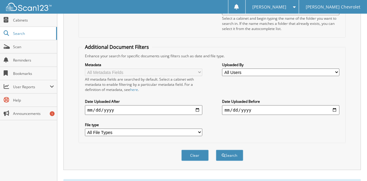  I want to click on span: Cabinets, so click(33, 20).